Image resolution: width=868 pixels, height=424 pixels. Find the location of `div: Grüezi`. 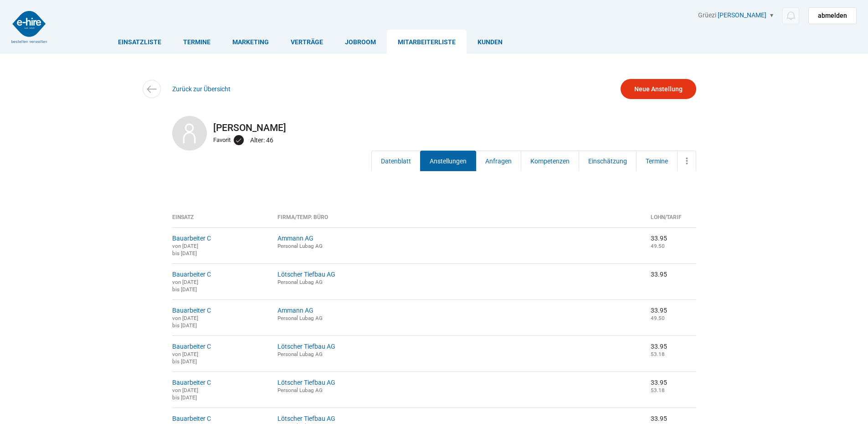

div: Grüezi is located at coordinates (778, 18).